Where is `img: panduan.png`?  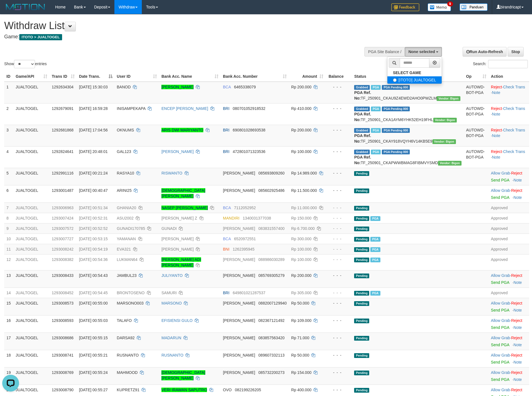 img: panduan.png is located at coordinates (473, 7).